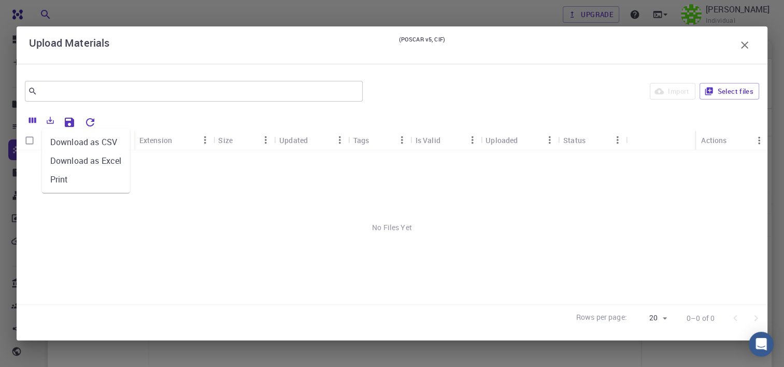 This screenshot has height=367, width=784. Describe the element at coordinates (69, 122) in the screenshot. I see `button: Save Explorer Settings` at that location.